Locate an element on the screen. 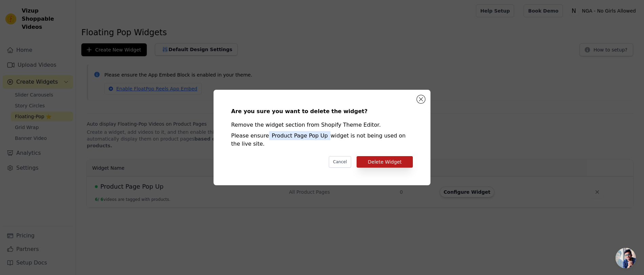  div: Remove the widget section from Shopify Theme Editor. is located at coordinates (322, 125).